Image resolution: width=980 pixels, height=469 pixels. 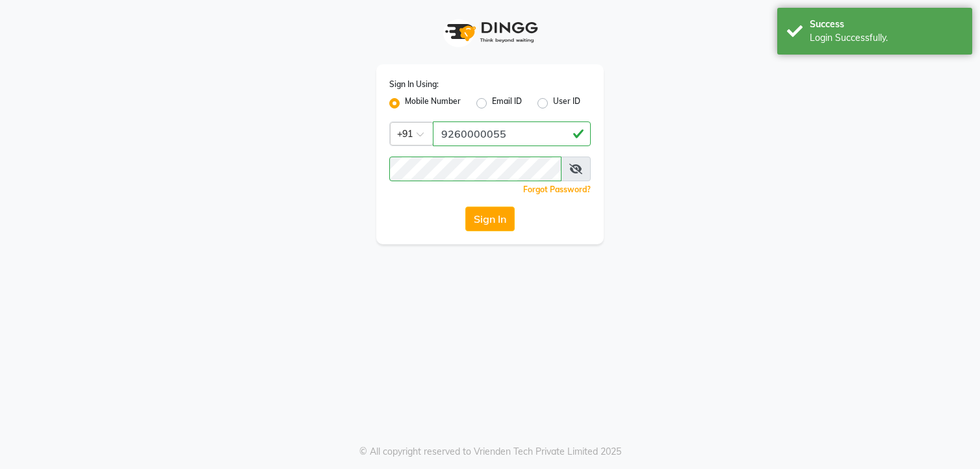 What do you see at coordinates (566, 103) in the screenshot?
I see `label: User ID` at bounding box center [566, 103].